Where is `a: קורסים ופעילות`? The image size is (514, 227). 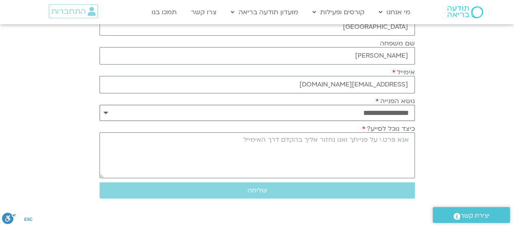
a: קורסים ופעילות is located at coordinates (338, 12).